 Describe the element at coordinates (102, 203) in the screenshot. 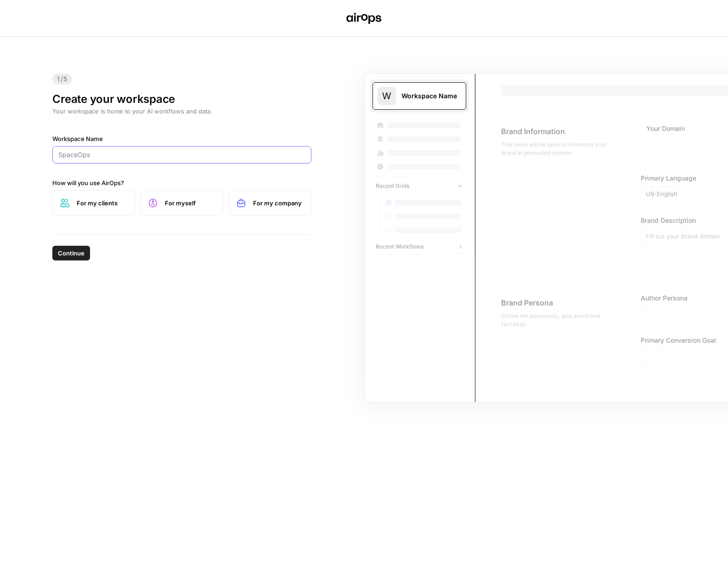

I see `span: For my clients` at that location.